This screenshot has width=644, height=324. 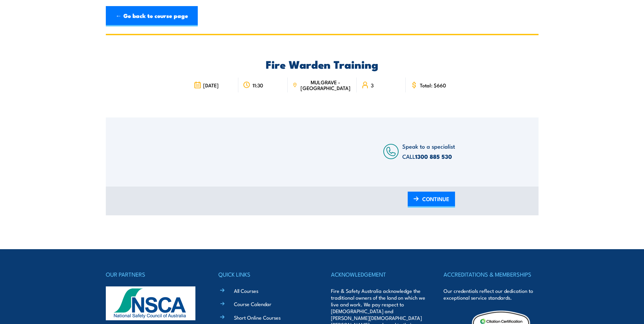 I want to click on h4: OUR PARTNERS, so click(x=153, y=274).